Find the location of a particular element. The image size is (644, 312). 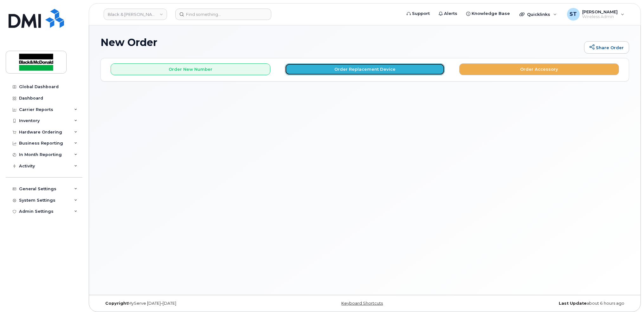

div: about 6 hours ago is located at coordinates (541, 303).